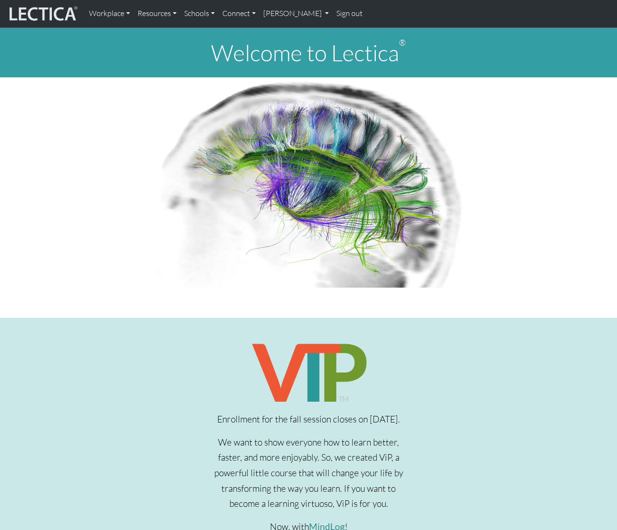 Image resolution: width=617 pixels, height=530 pixels. I want to click on p: We want to show everyone how to learn better, faster, and more enjoyably. So, we created ViP, a p..., so click(309, 473).